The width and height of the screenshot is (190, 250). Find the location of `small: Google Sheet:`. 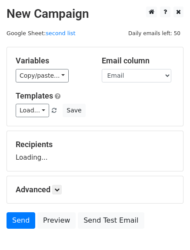

small: Google Sheet: is located at coordinates (41, 33).